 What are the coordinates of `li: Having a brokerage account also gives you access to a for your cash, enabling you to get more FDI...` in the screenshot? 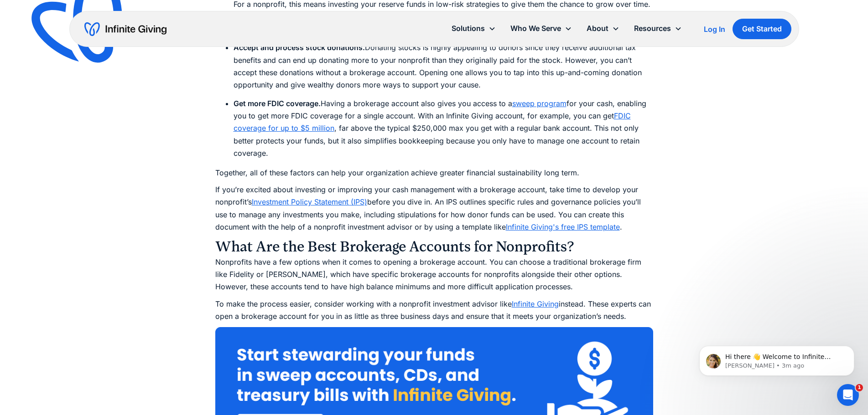 It's located at (443, 128).